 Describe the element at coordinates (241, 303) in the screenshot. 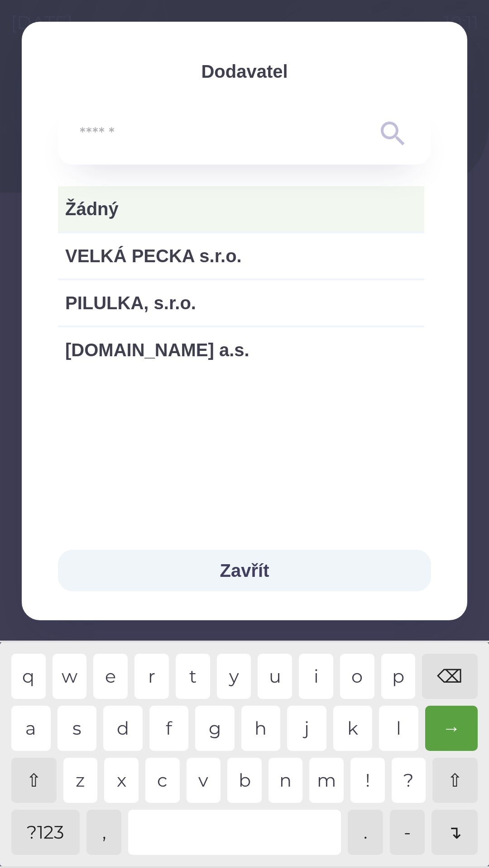

I see `span: PILULKA, s.r.o.` at that location.